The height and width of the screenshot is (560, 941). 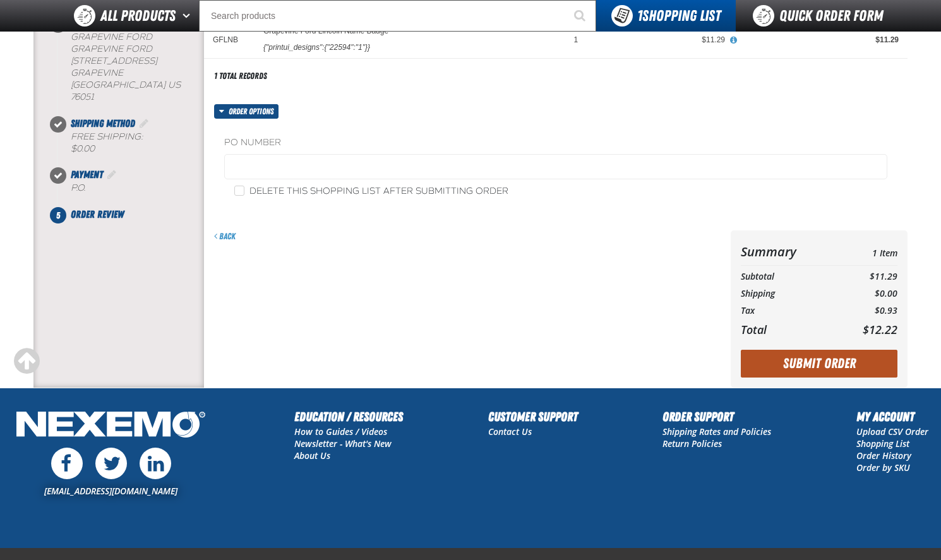 What do you see at coordinates (131, 215) in the screenshot?
I see `li: Order Review. Step 5 of 5. Not Completed` at bounding box center [131, 215].